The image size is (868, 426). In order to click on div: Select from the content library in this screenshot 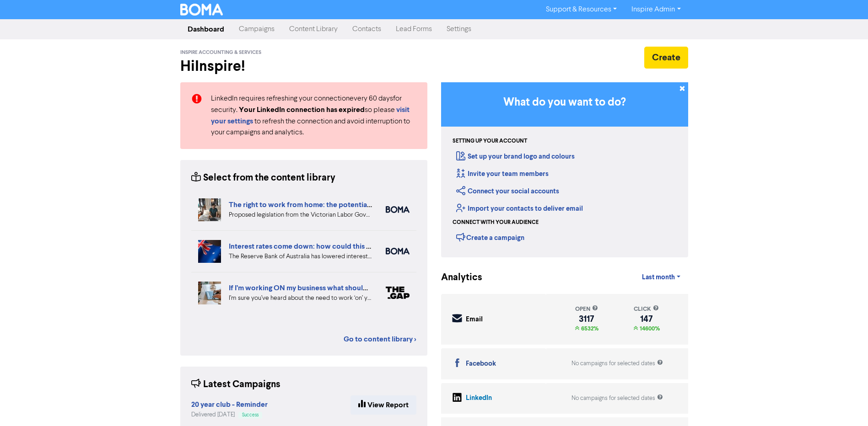, I will do `click(263, 178)`.